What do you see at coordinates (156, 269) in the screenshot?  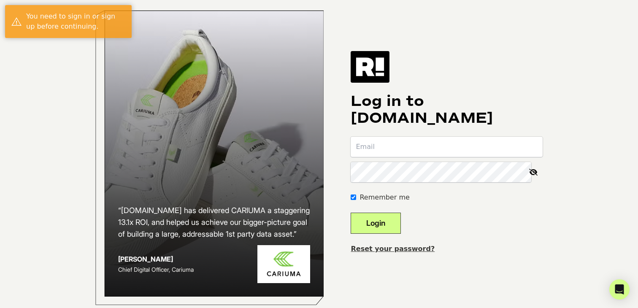 I see `span: Chief Digital Officer, Cariuma` at bounding box center [156, 269].